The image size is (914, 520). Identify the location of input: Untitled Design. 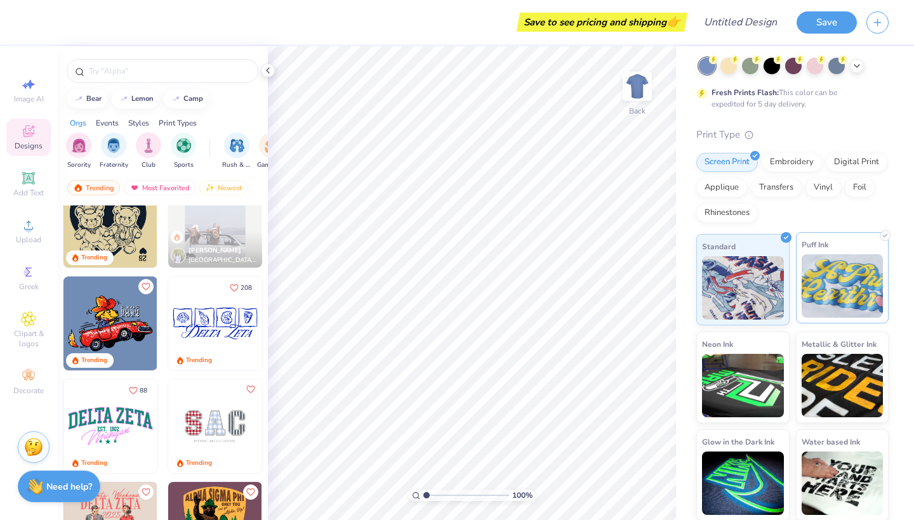
(740, 22).